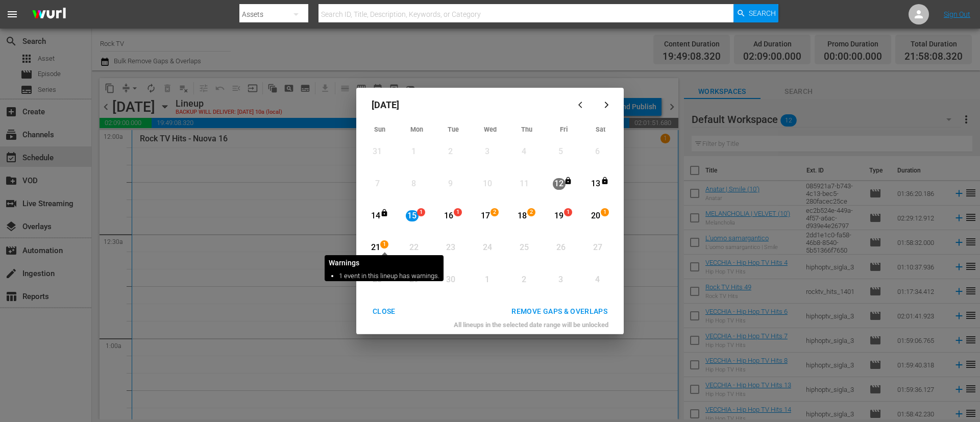 This screenshot has height=422, width=980. What do you see at coordinates (450, 184) in the screenshot?
I see `div: 9` at bounding box center [450, 184].